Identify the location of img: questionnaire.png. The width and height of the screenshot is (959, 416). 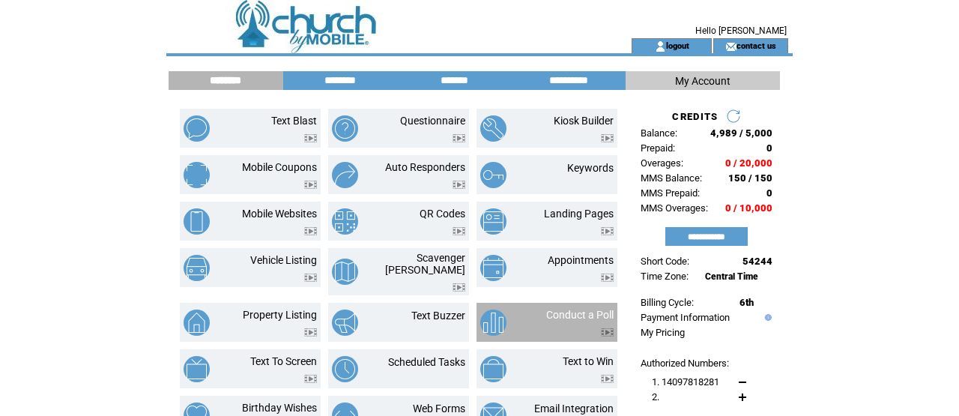
(345, 128).